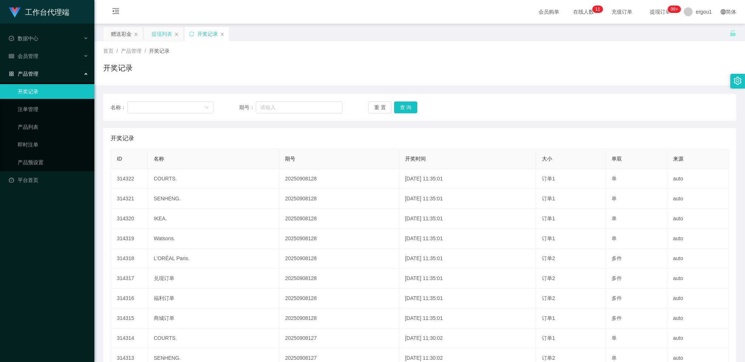 Image resolution: width=745 pixels, height=362 pixels. Describe the element at coordinates (290, 158) in the screenshot. I see `span: 期号` at that location.